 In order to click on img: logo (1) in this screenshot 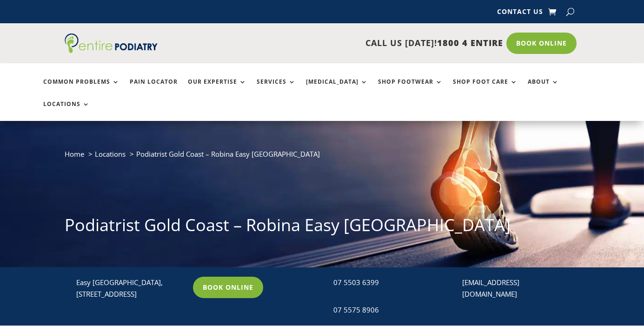, I will do `click(111, 44)`.